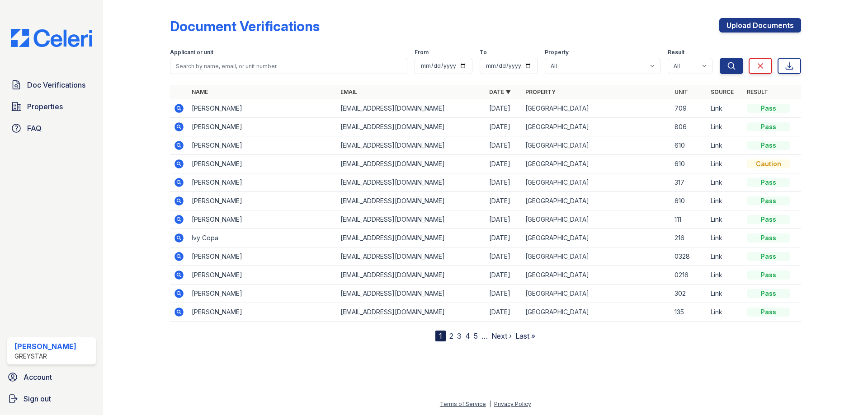 This screenshot has height=415, width=868. I want to click on span: Properties, so click(44, 107).